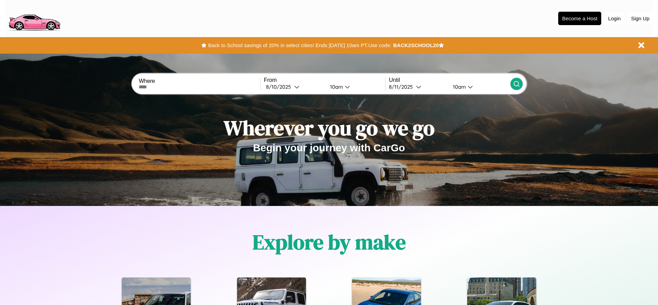 Image resolution: width=658 pixels, height=305 pixels. Describe the element at coordinates (640, 18) in the screenshot. I see `button: Sign Up` at that location.